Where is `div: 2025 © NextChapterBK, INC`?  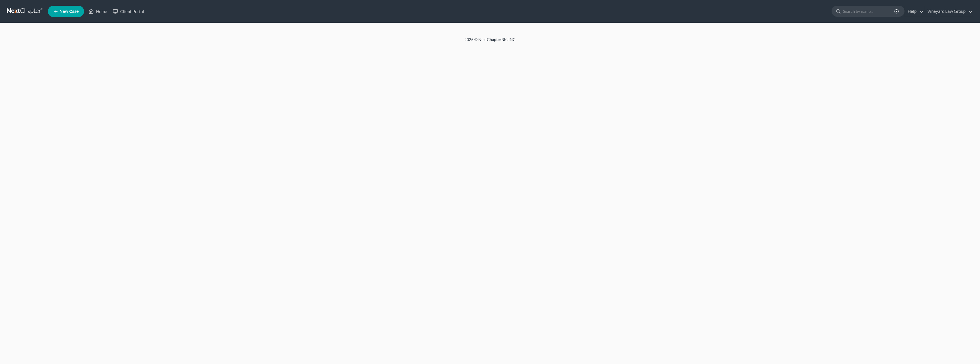
div: 2025 © NextChapterBK, INC is located at coordinates (490, 42).